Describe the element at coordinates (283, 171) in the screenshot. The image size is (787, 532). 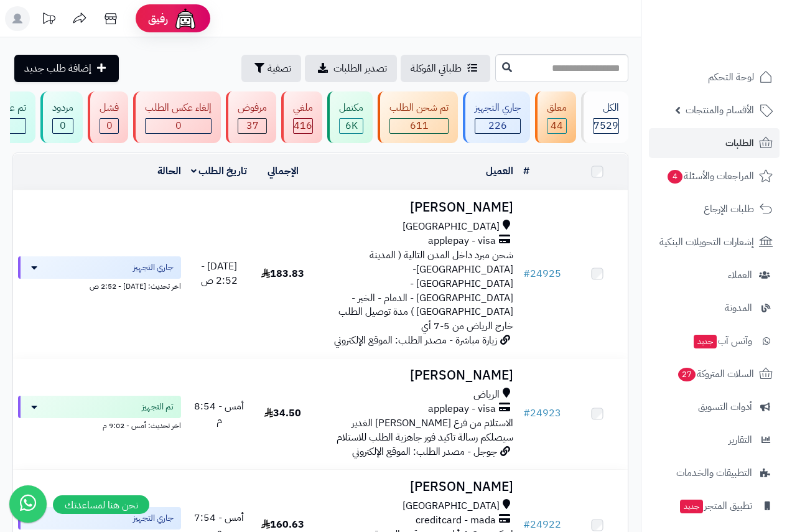
I see `a: الإجمالي` at that location.